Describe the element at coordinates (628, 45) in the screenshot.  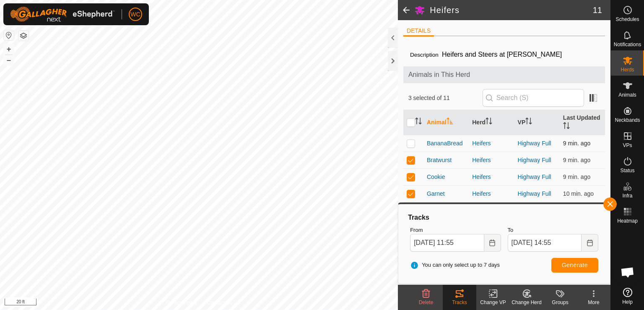
I see `span: Notifications` at that location.